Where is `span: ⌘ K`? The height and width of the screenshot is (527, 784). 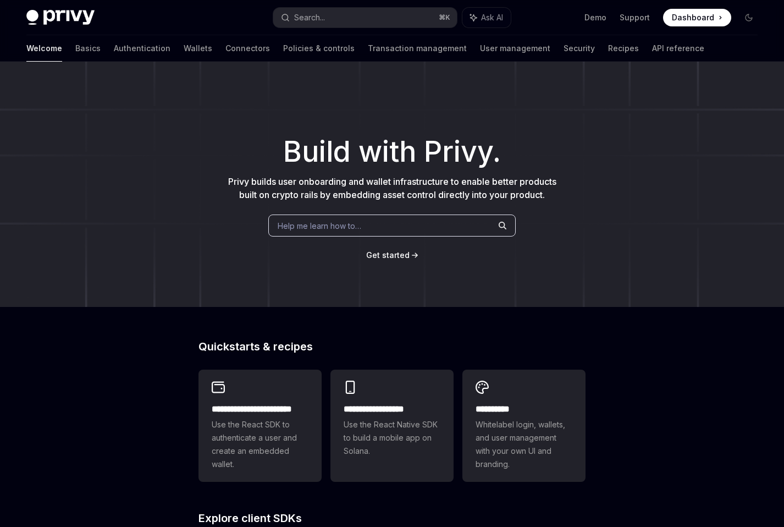 span: ⌘ K is located at coordinates (444, 18).